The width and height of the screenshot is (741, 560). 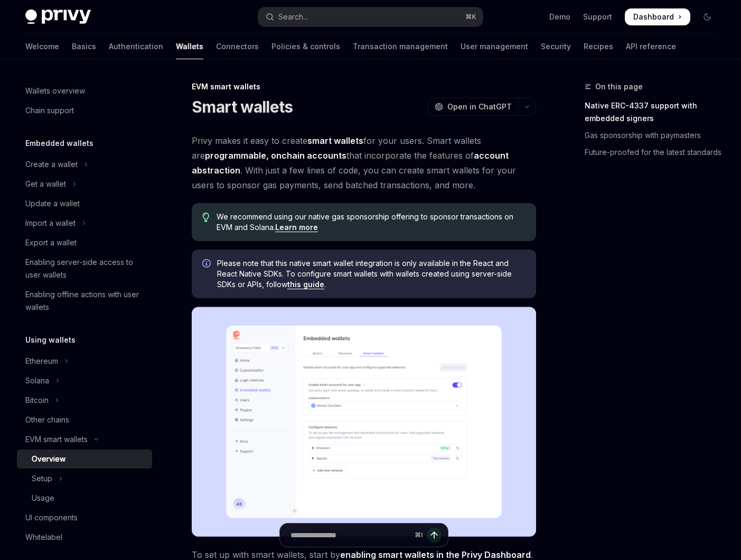 I want to click on button: Toggle EVM smart wallets section, so click(x=85, y=439).